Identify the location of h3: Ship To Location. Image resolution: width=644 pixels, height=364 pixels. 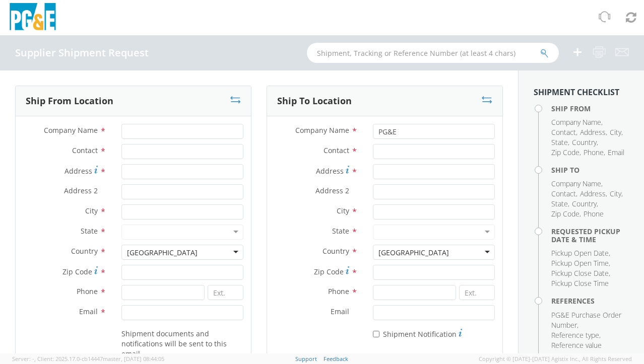
(315, 101).